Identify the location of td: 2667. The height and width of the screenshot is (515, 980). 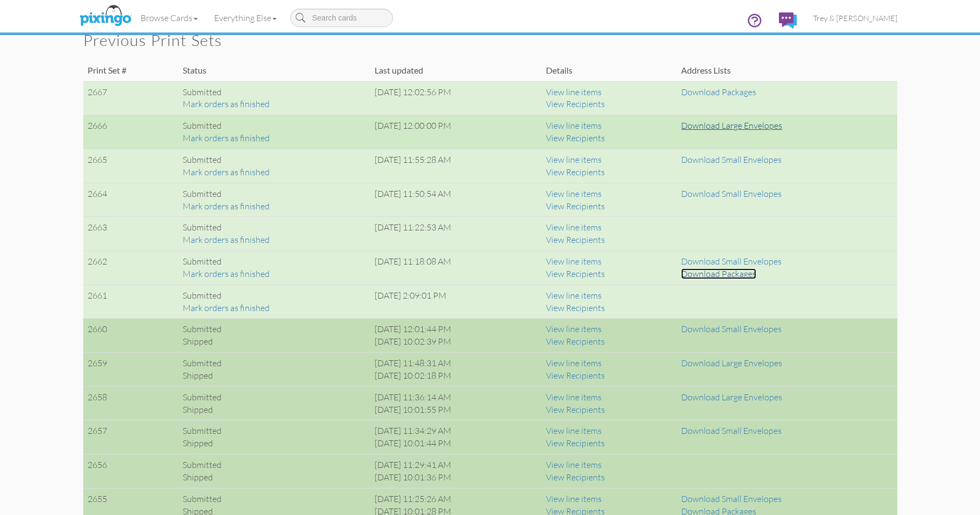
(131, 98).